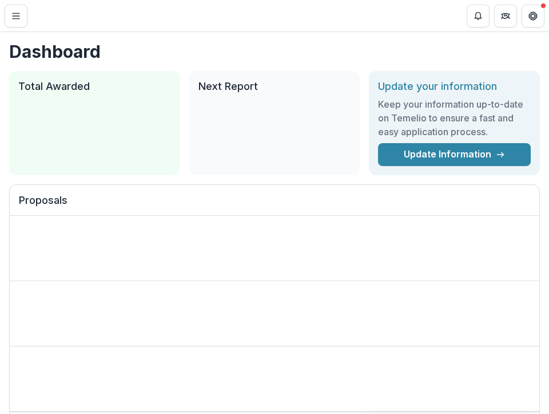 This screenshot has width=549, height=414. Describe the element at coordinates (275, 205) in the screenshot. I see `h2: Proposals` at that location.